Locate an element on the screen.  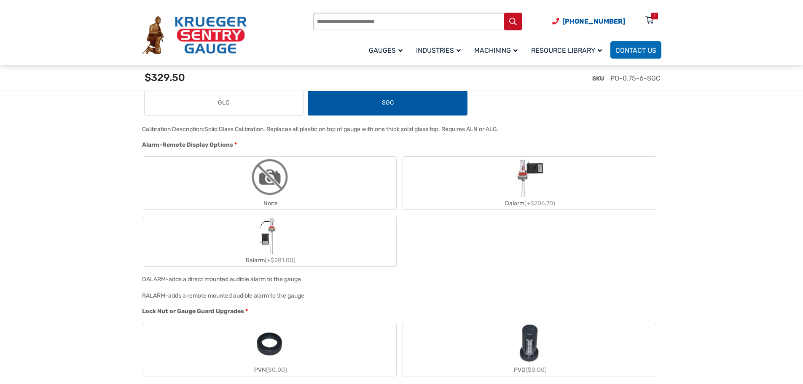
span: (+$281.00) is located at coordinates (280, 260).